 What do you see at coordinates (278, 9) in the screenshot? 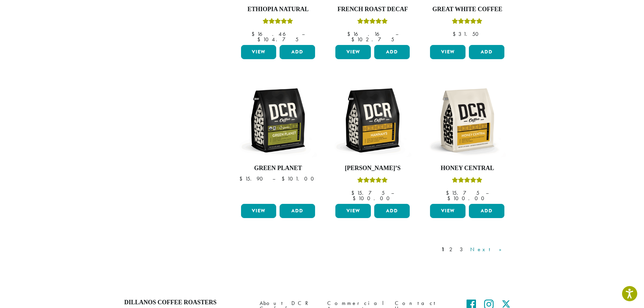
I see `h4: Ethiopia Natural` at bounding box center [278, 9].